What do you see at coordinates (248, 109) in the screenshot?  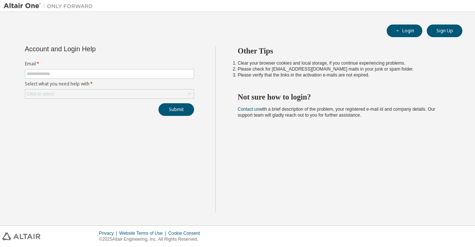 I see `a: Contact us` at bounding box center [248, 109].